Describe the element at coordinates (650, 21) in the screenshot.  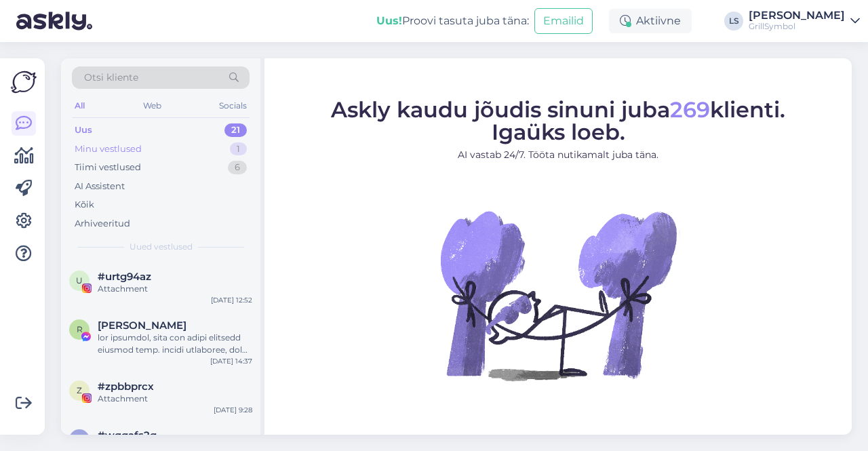
I see `div: Aktiivne` at that location.